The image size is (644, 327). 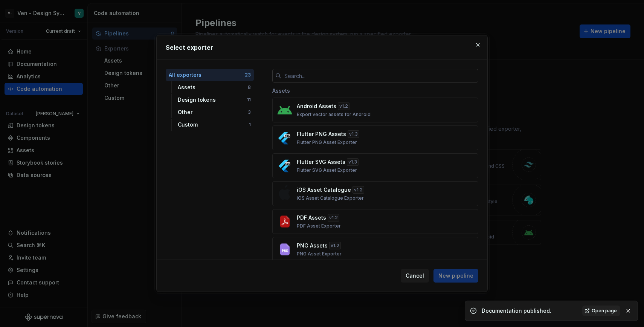 I want to click on p: PDF Asset Exporter, so click(x=319, y=226).